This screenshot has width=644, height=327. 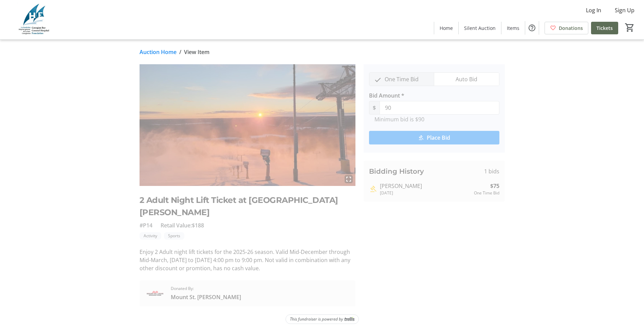 What do you see at coordinates (183, 226) in the screenshot?
I see `span: Retail Value: $188` at bounding box center [183, 226].